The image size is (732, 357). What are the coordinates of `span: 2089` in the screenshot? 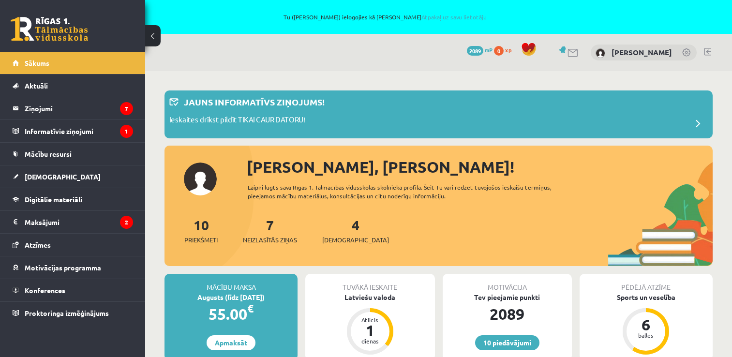 It's located at (475, 51).